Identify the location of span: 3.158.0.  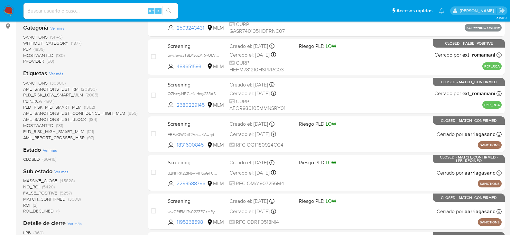
(501, 18).